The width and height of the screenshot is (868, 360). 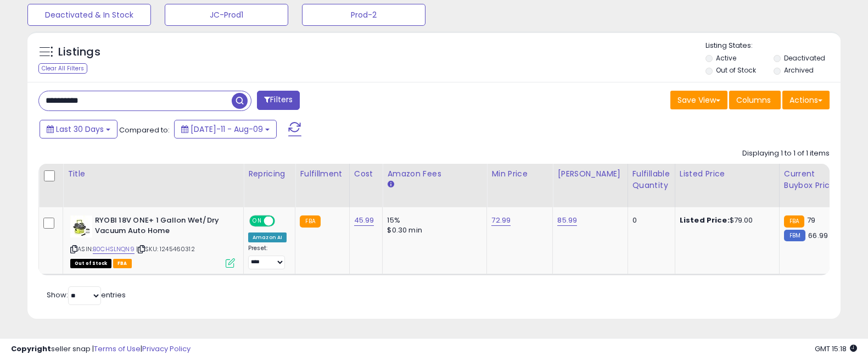 What do you see at coordinates (727, 174) in the screenshot?
I see `div: Listed Price` at bounding box center [727, 174].